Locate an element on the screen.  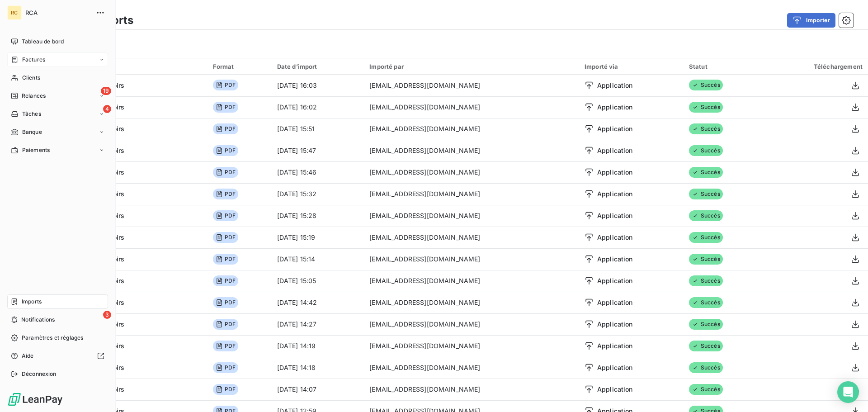
span: 19 is located at coordinates (106, 90).